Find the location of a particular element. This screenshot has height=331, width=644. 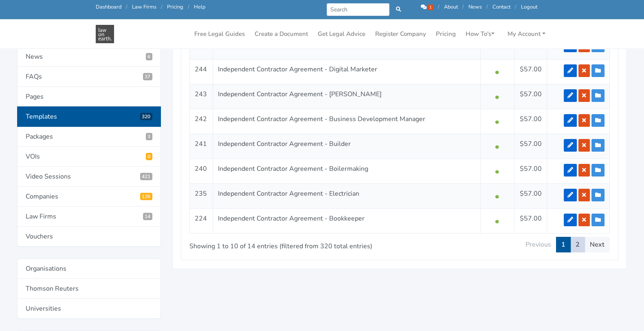

a: Thomson Reuters is located at coordinates (89, 288).